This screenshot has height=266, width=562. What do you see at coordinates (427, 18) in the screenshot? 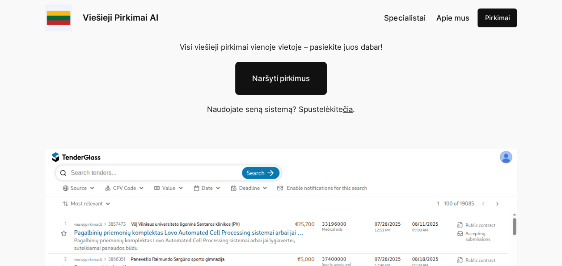
I see `nav: Navigation` at bounding box center [427, 18].